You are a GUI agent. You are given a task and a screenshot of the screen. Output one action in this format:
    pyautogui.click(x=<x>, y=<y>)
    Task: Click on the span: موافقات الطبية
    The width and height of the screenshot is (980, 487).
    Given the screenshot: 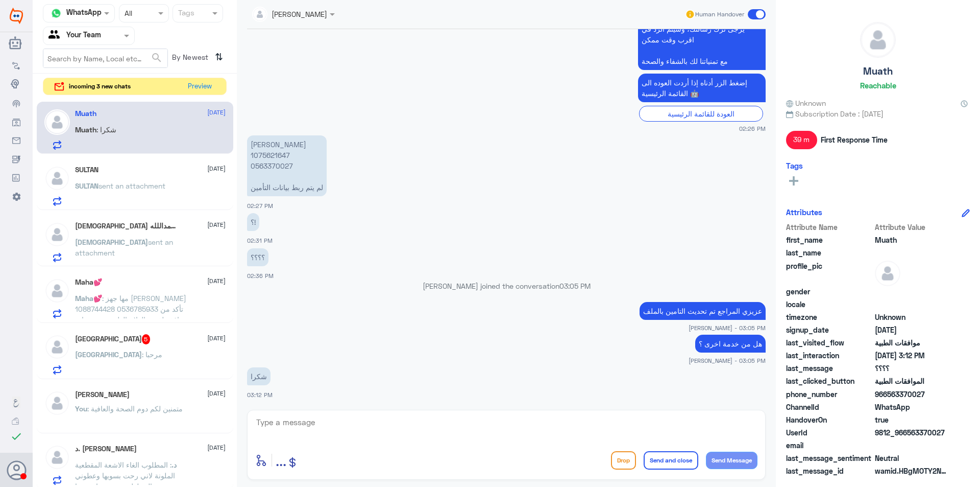 What is the action you would take?
    pyautogui.click(x=912, y=342)
    